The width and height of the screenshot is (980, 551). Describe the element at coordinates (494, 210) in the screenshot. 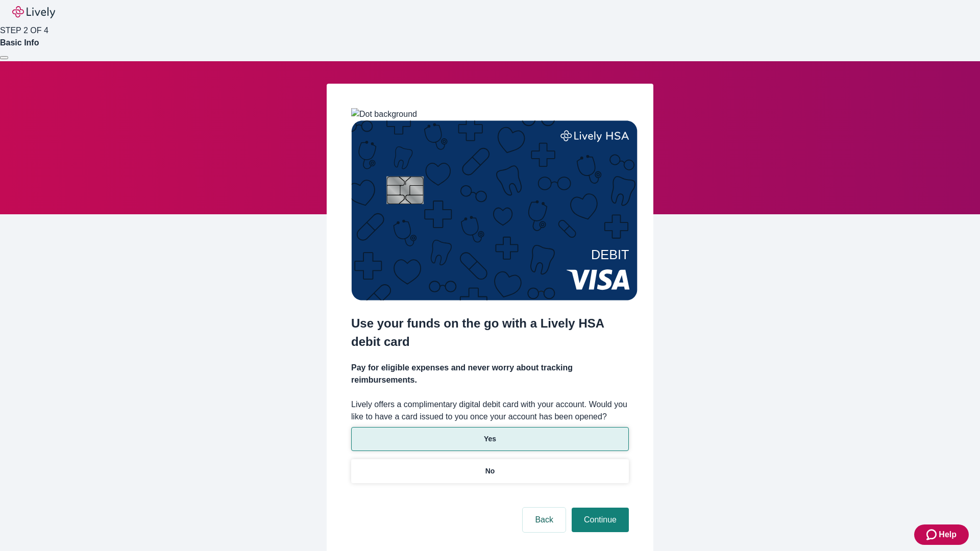

I see `img: Debit card` at that location.